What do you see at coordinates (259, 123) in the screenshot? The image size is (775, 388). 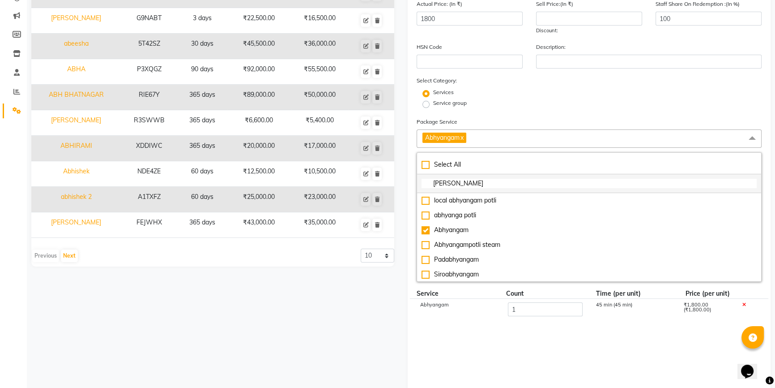 I see `td: ₹6,600.00` at bounding box center [259, 123].